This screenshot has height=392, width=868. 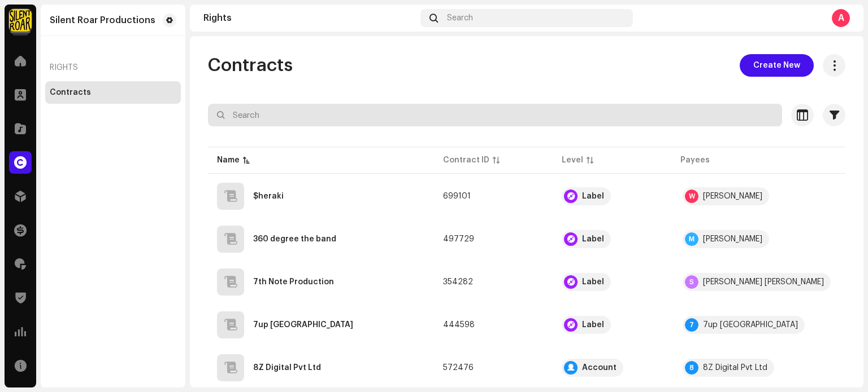 I want to click on span: Account, so click(x=612, y=368).